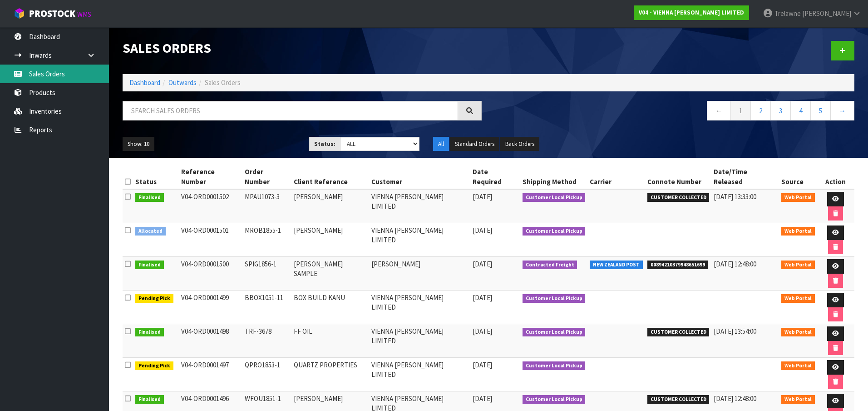 The height and width of the screenshot is (411, 868). Describe the element at coordinates (222, 82) in the screenshot. I see `span: Sales Orders` at that location.